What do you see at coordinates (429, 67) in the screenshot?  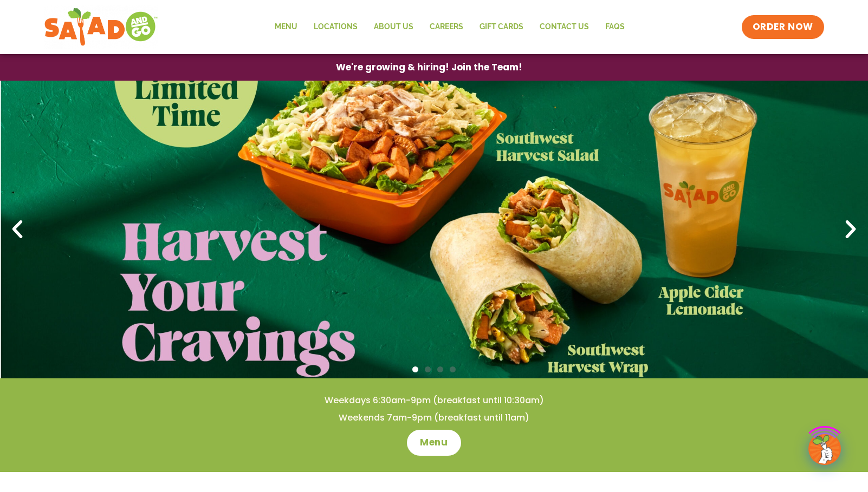 I see `a: We're growing & hiring! Join the Team!` at bounding box center [429, 67].